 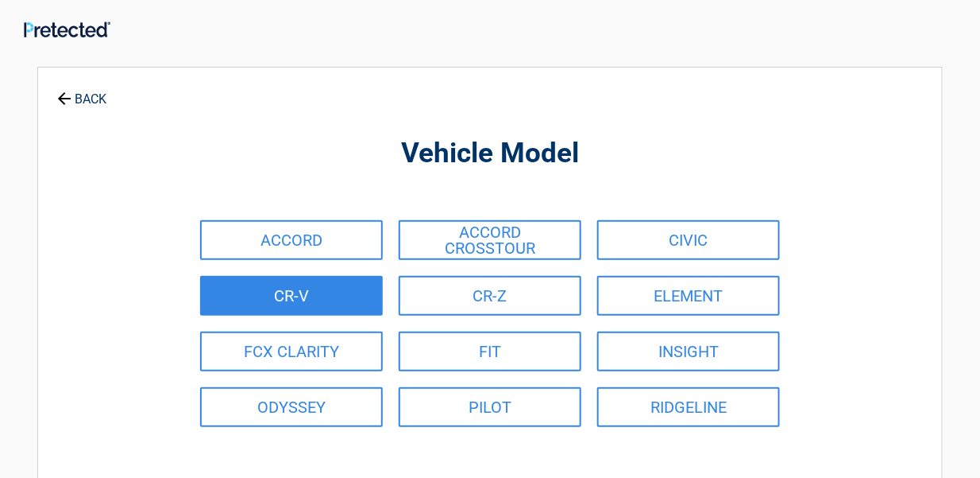 What do you see at coordinates (490, 153) in the screenshot?
I see `h2: Vehicle Model` at bounding box center [490, 153].